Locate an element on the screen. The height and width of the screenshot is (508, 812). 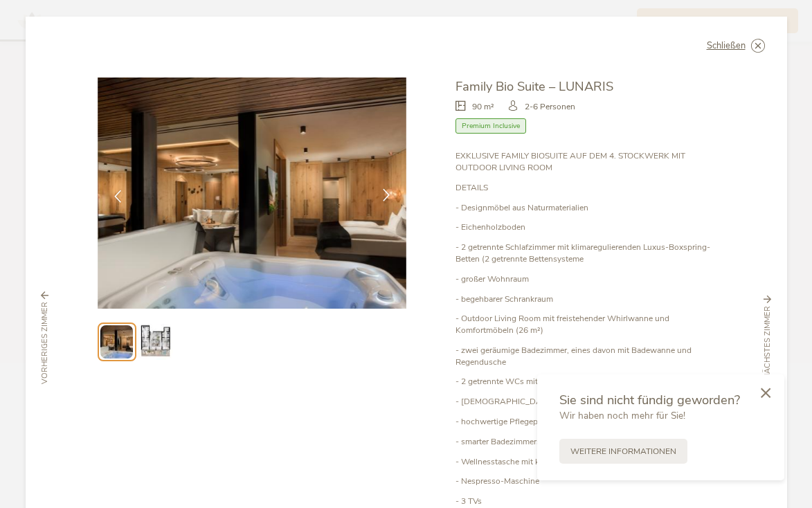
span: nächstes Zimmer is located at coordinates (767, 343).